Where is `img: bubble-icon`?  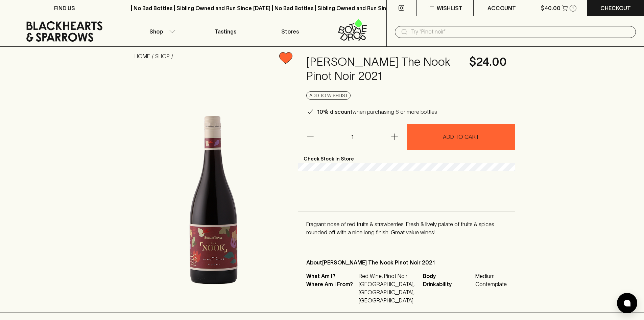 img: bubble-icon is located at coordinates (627, 303).